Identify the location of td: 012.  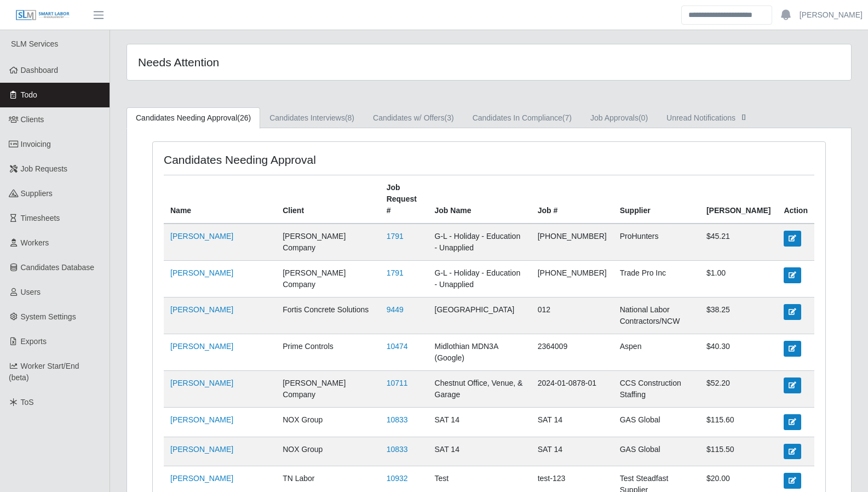
(573, 316).